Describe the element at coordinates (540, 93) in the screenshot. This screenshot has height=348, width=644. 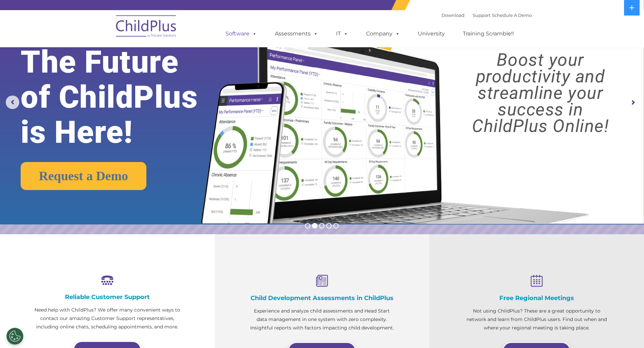
I see `rs-layer: Boost your productivity and streamline your success in ChildPlus Online!` at that location.